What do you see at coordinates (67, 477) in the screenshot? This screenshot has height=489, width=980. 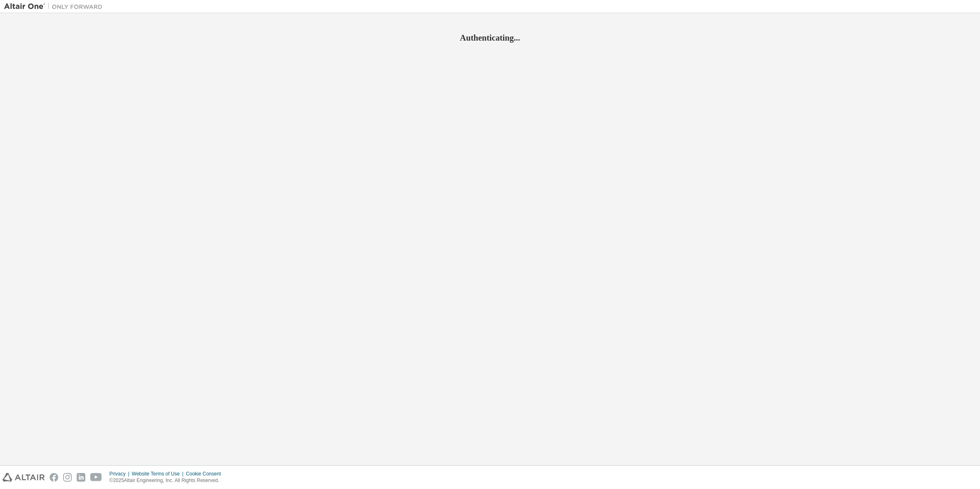 I see `img: instagram.svg` at bounding box center [67, 477].